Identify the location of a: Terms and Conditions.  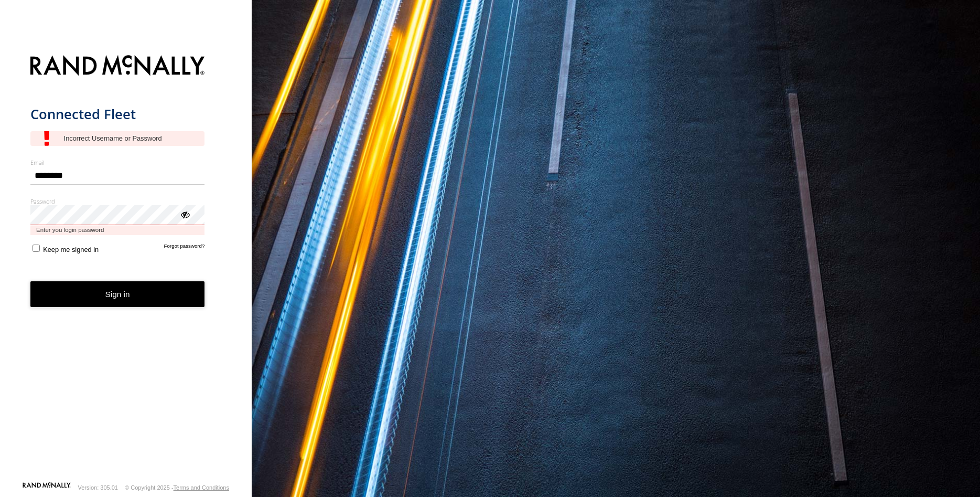
(201, 488).